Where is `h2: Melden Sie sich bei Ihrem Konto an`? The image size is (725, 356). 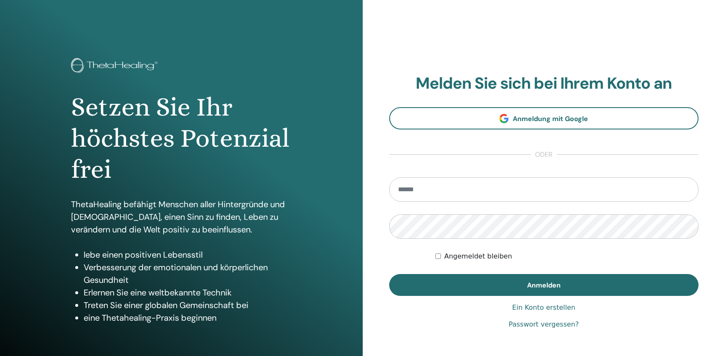 h2: Melden Sie sich bei Ihrem Konto an is located at coordinates (544, 84).